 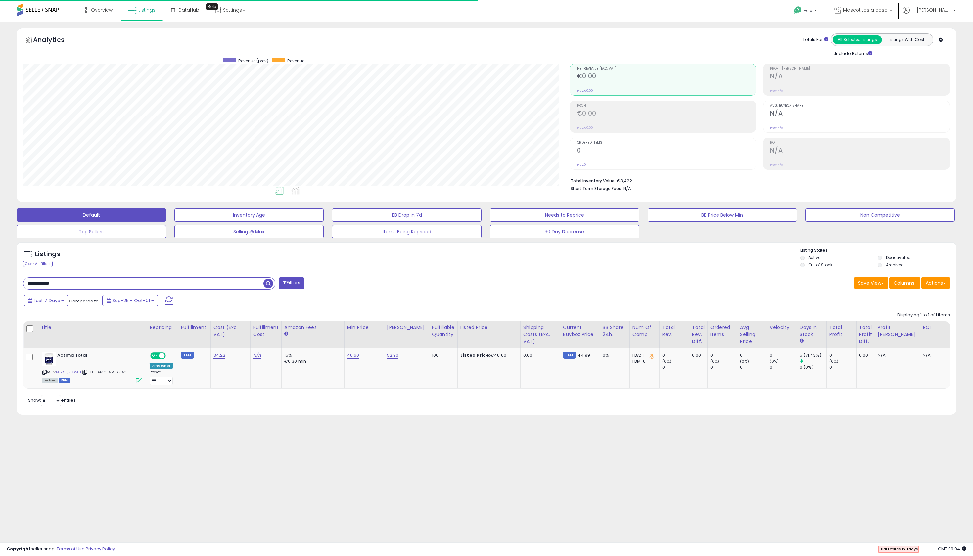 What do you see at coordinates (859, 143) in the screenshot?
I see `span: ROI` at bounding box center [859, 143].